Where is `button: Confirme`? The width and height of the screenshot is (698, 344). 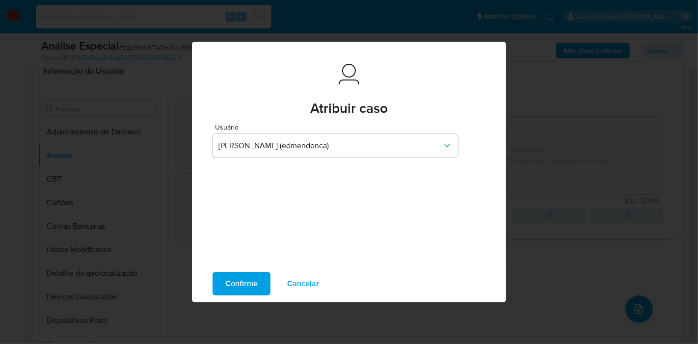
button: Confirme is located at coordinates (241, 284).